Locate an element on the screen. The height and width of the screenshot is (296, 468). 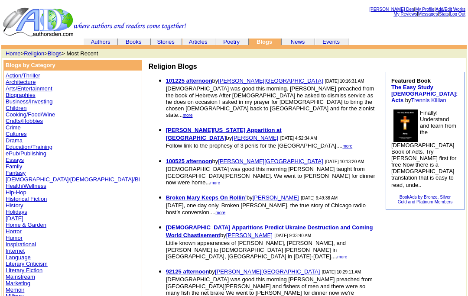
a: Internet is located at coordinates (15, 251).